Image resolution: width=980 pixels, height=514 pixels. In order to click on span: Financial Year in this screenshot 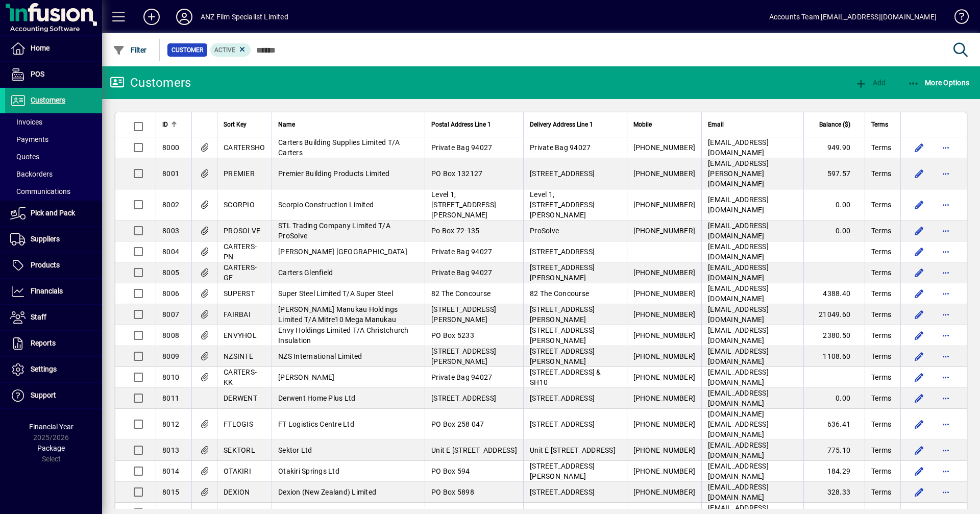, I will do `click(51, 427)`.